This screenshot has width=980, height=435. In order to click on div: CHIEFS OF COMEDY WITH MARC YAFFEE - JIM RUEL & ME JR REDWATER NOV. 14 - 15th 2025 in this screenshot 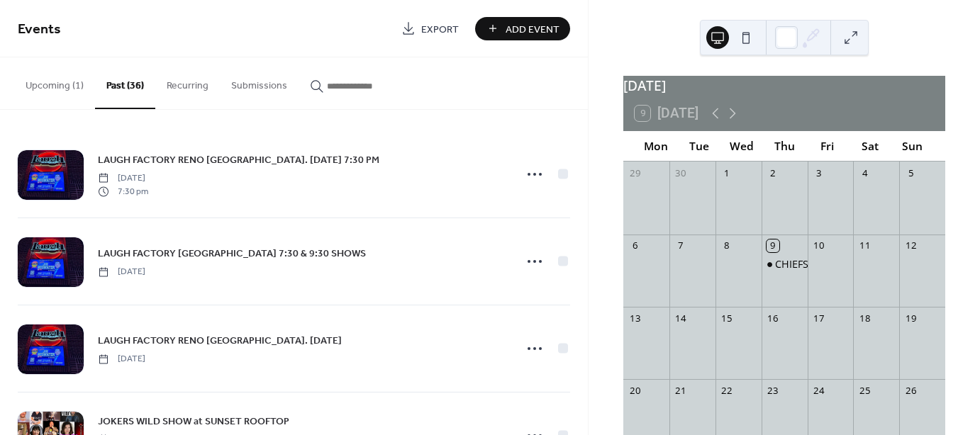, I will do `click(784, 264)`.